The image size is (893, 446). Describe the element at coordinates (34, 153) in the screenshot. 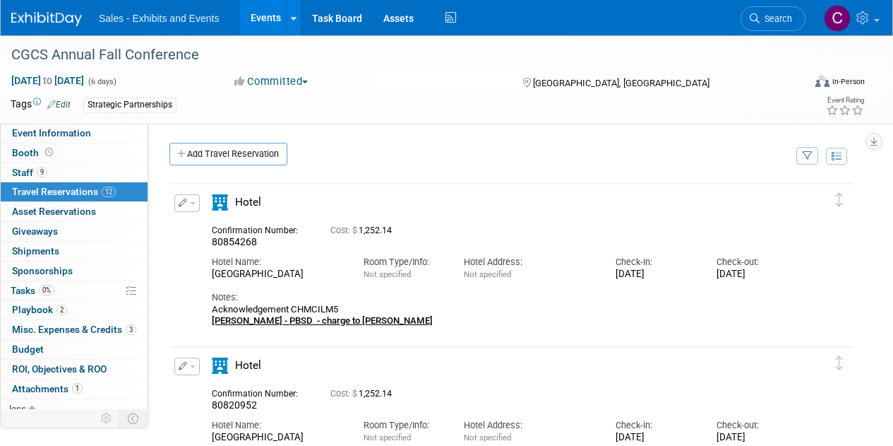

I see `span: Booth` at that location.